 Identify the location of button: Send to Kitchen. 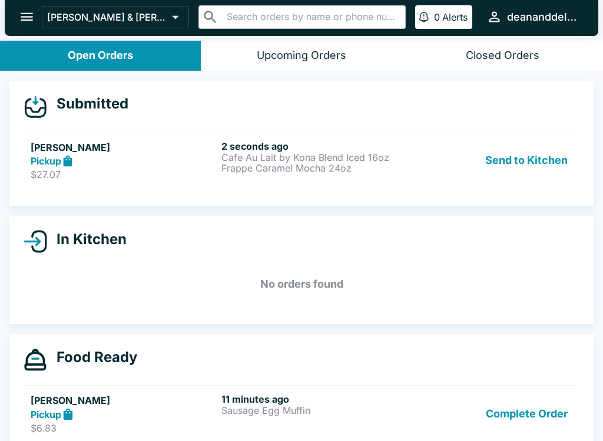
(527, 160).